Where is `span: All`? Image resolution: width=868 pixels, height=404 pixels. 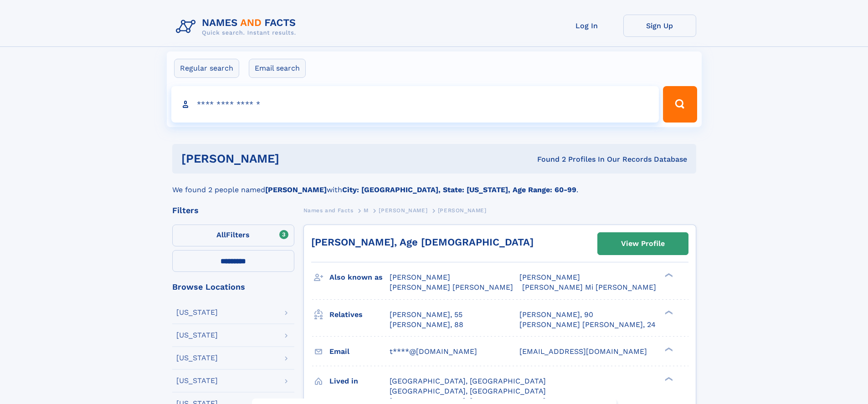 span: All is located at coordinates (221, 234).